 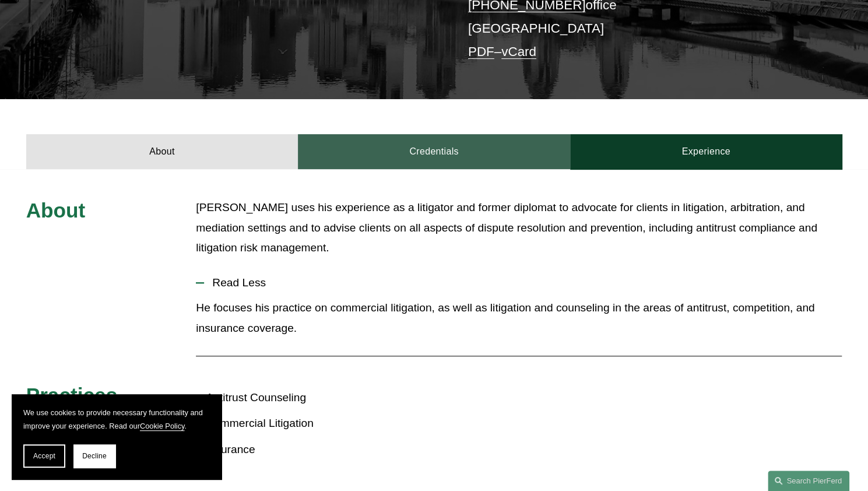 What do you see at coordinates (56, 210) in the screenshot?
I see `span: About` at bounding box center [56, 210].